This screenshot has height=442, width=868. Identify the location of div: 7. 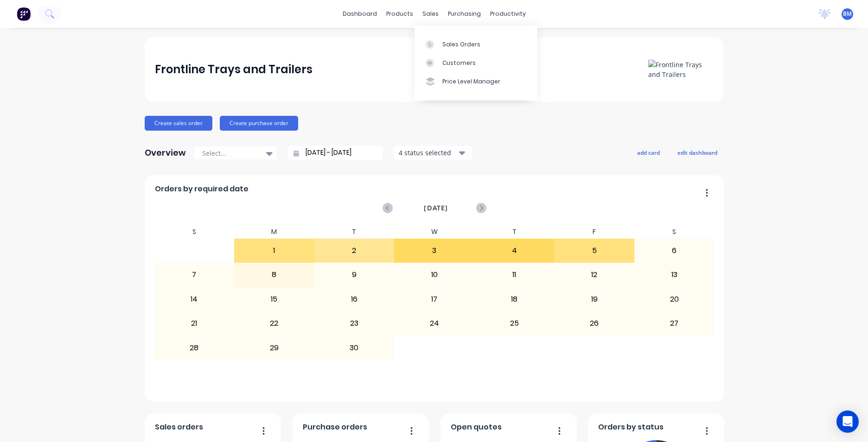
(195, 275).